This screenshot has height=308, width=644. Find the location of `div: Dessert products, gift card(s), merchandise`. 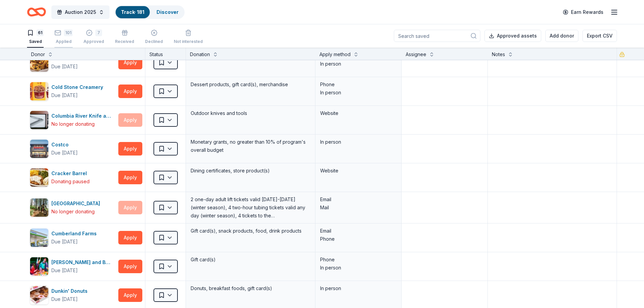

div: Dessert products, gift card(s), merchandise is located at coordinates (250, 84).